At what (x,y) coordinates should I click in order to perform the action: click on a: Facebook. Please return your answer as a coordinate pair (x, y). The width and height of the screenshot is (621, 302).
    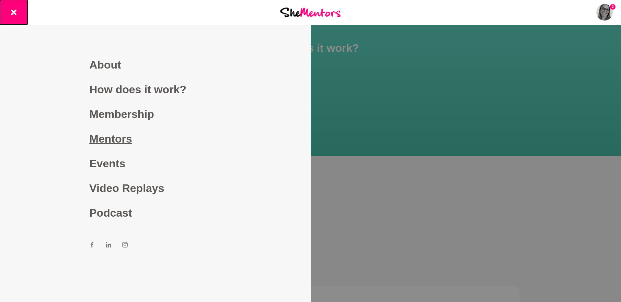
    Looking at the image, I should click on (92, 246).